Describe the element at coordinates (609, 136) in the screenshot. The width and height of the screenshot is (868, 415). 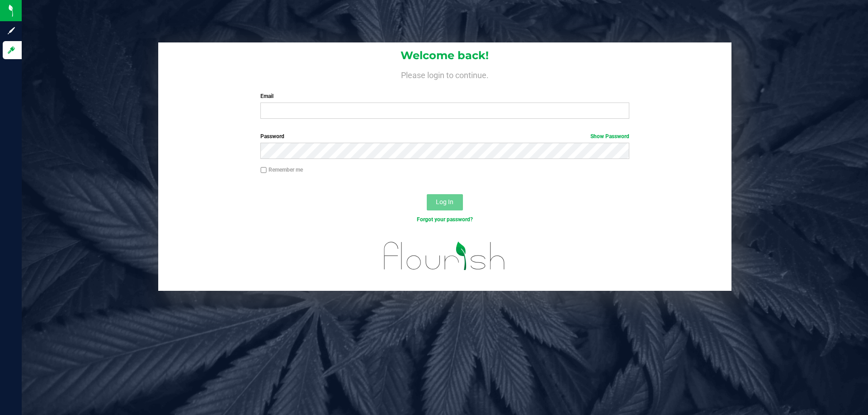
I see `a: Show Password` at that location.